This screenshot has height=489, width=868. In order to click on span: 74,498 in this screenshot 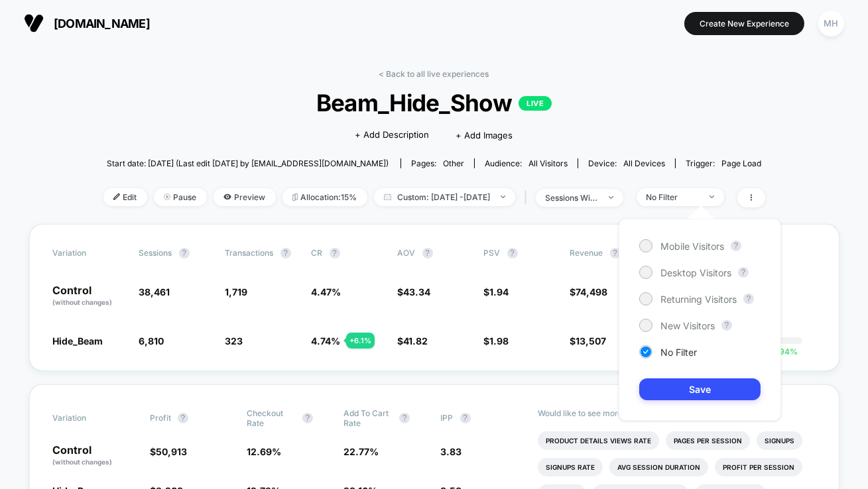, I will do `click(592, 291)`.